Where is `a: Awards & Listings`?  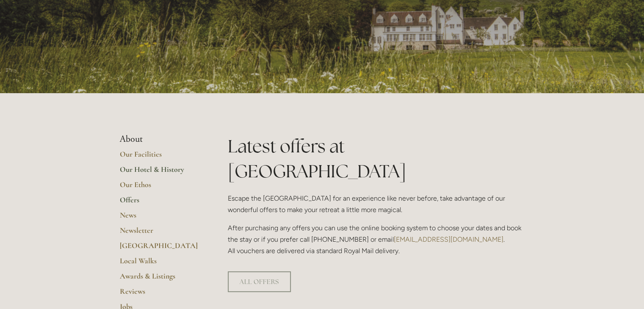 a: Awards & Listings is located at coordinates (160, 279).